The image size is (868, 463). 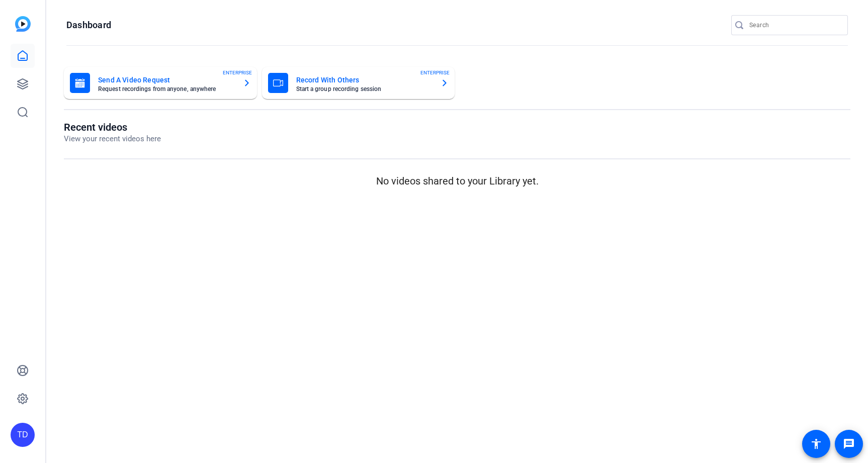 I want to click on button: Record With OthersStart a group recording sessionENTERPRISE, so click(x=359, y=83).